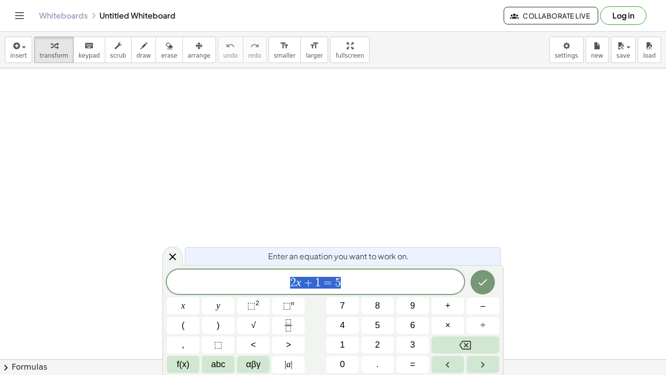 The height and width of the screenshot is (375, 666). Describe the element at coordinates (342, 364) in the screenshot. I see `span: 0` at that location.